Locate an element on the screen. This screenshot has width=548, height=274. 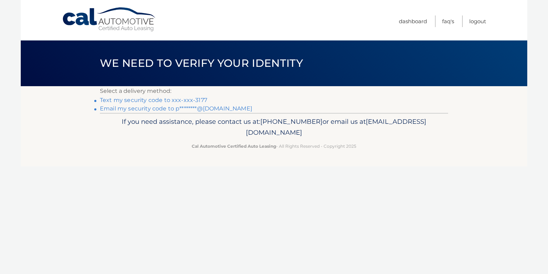
a: Cal Automotive is located at coordinates (109, 19).